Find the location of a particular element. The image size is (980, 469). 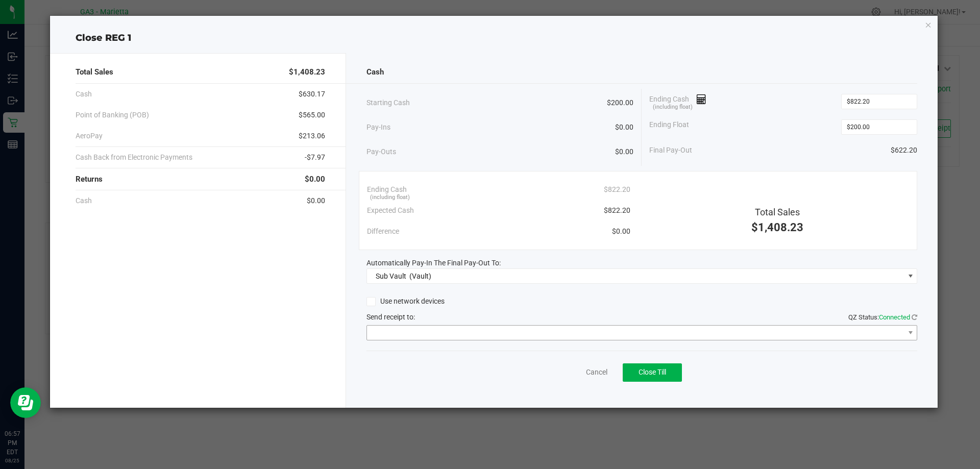

div: Returns is located at coordinates (200, 179).